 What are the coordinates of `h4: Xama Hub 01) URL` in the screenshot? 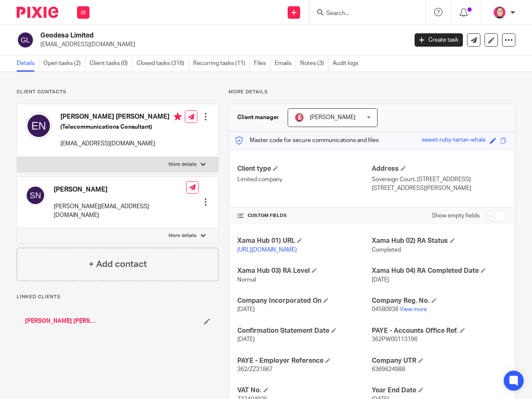 It's located at (305, 240).